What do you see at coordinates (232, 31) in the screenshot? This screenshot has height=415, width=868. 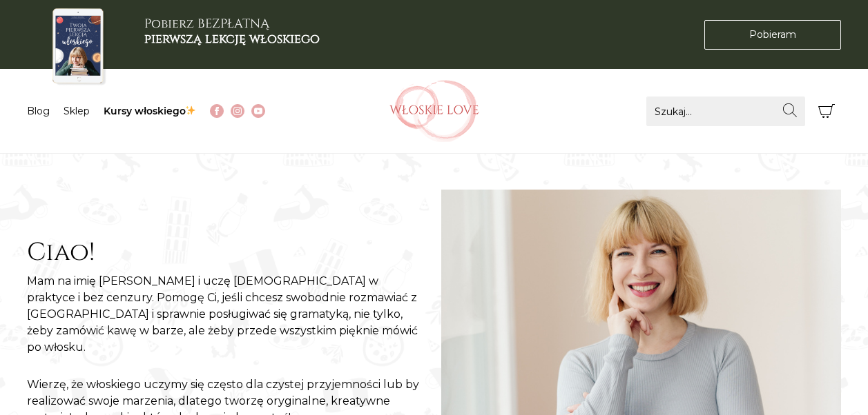 I see `h3: Pobierz BEZPŁATNĄ` at bounding box center [232, 31].